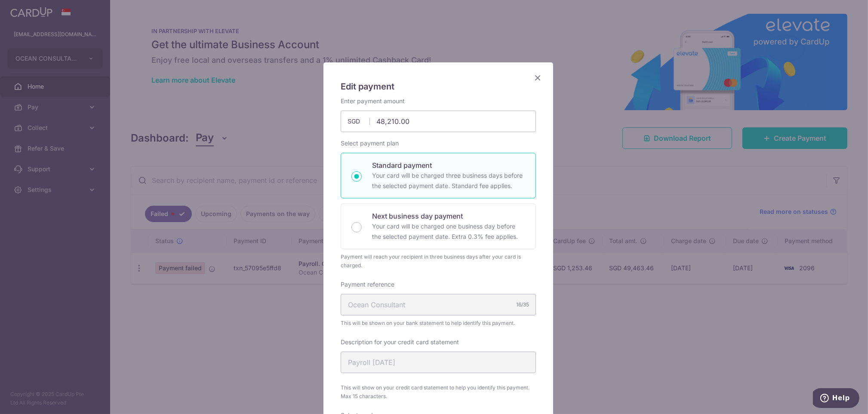 This screenshot has height=414, width=868. What do you see at coordinates (28, 10) in the screenshot?
I see `span: Help` at bounding box center [28, 10].